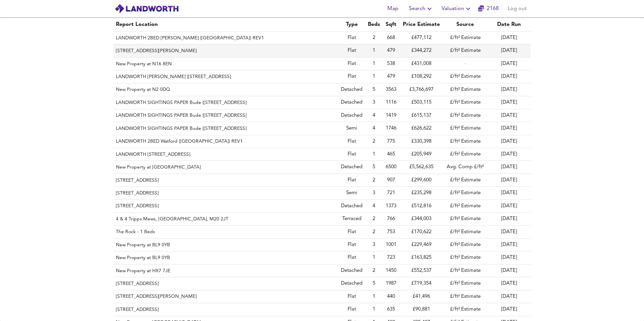 This screenshot has height=321, width=644. Describe the element at coordinates (226, 25) in the screenshot. I see `th: Report Location` at that location.